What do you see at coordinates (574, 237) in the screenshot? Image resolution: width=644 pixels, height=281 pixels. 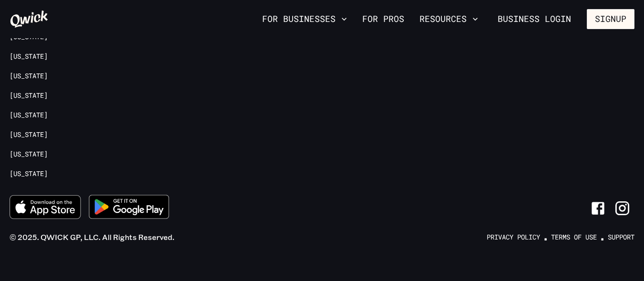 I see `a: Terms of Use` at bounding box center [574, 237].